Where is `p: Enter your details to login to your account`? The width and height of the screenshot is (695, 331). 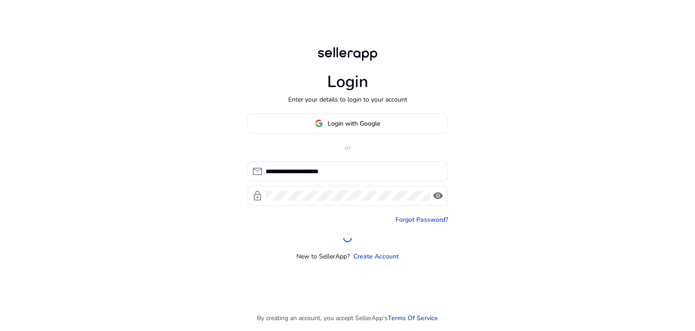 p: Enter your details to login to your account is located at coordinates (348, 99).